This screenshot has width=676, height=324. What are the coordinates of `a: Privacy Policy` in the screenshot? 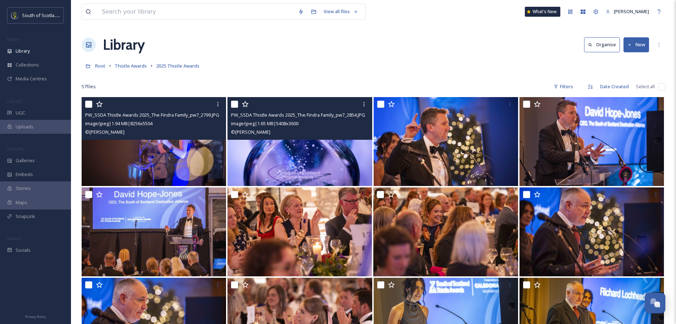 It's located at (36, 316).